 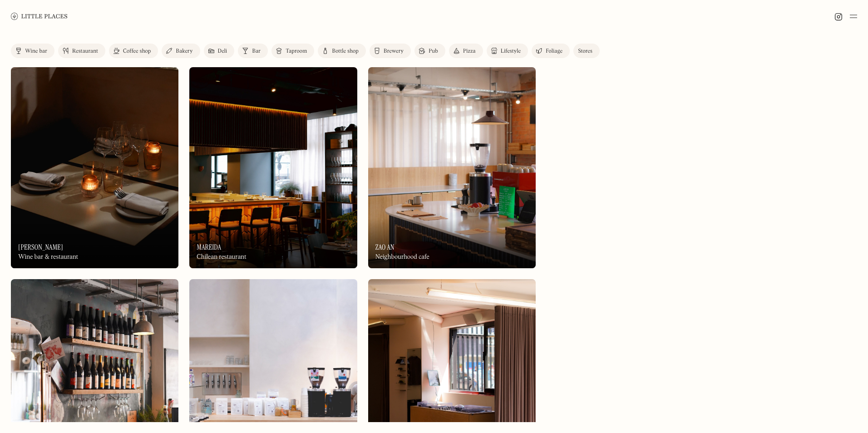 What do you see at coordinates (394, 51) in the screenshot?
I see `div: Brewery` at bounding box center [394, 51].